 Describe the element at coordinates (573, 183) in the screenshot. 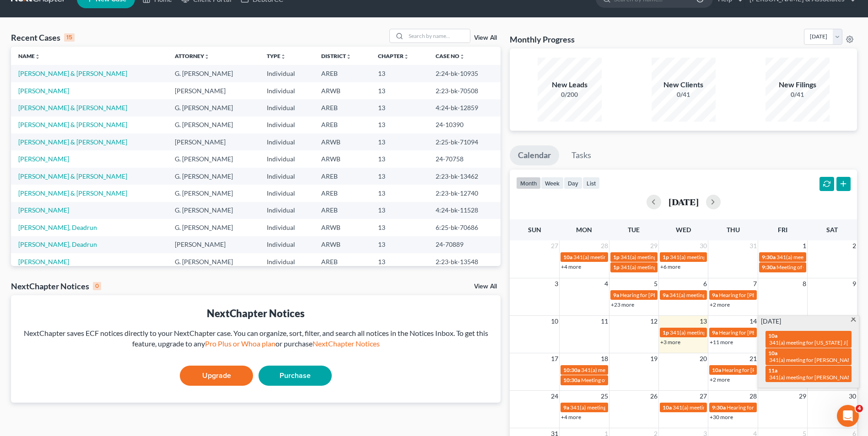

I see `button: day` at that location.